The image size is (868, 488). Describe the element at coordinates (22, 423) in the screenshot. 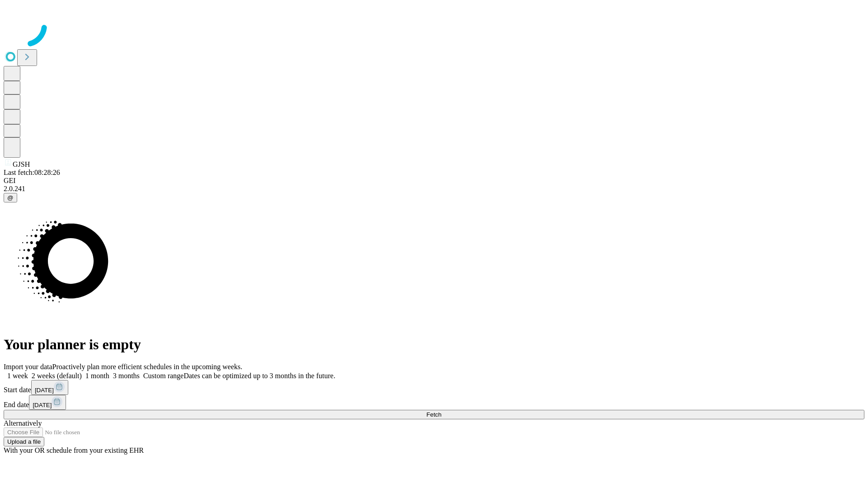

I see `span: Alternatively` at that location.